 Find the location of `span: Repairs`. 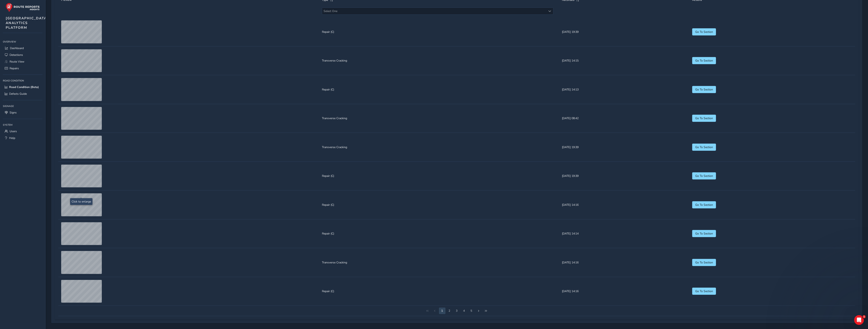

span: Repairs is located at coordinates (14, 68).